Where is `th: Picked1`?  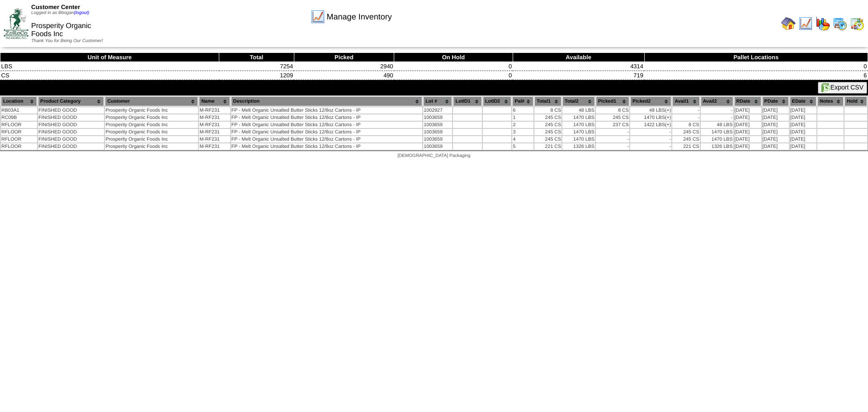 th: Picked1 is located at coordinates (613, 102).